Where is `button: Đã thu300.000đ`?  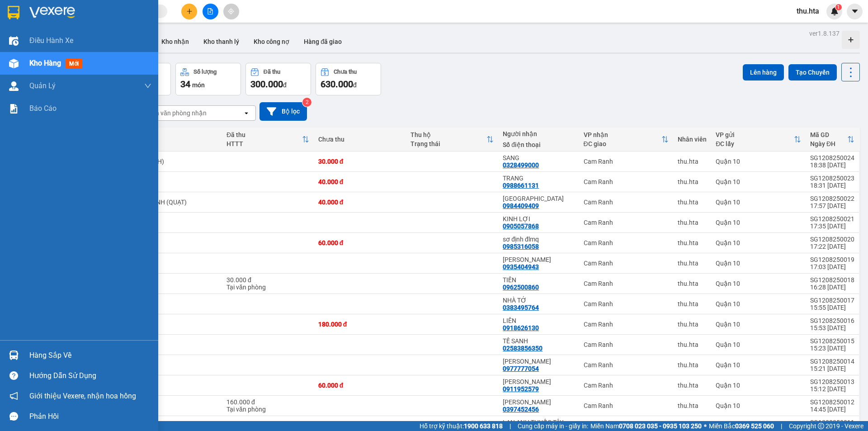
button: Đã thu300.000đ is located at coordinates (278, 79).